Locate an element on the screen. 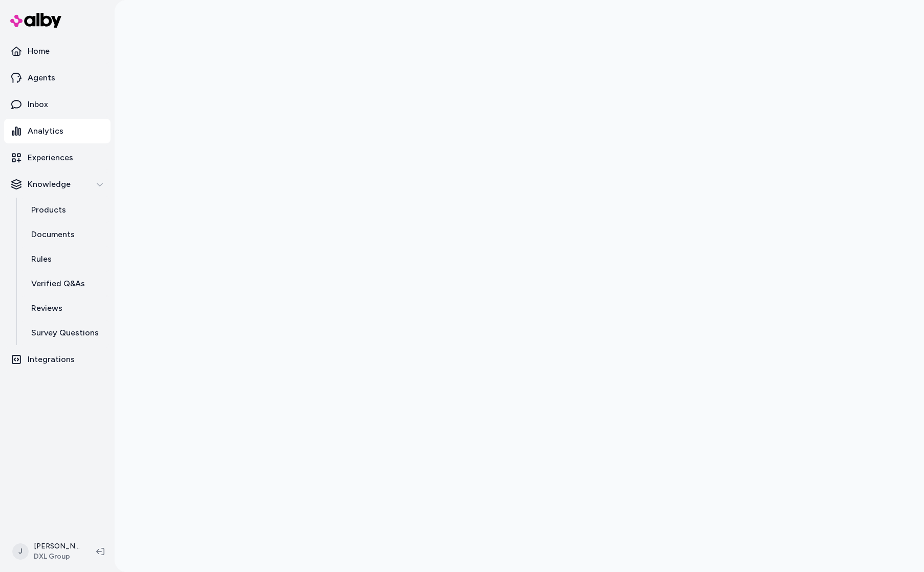 Image resolution: width=924 pixels, height=572 pixels. p: Agents is located at coordinates (42, 78).